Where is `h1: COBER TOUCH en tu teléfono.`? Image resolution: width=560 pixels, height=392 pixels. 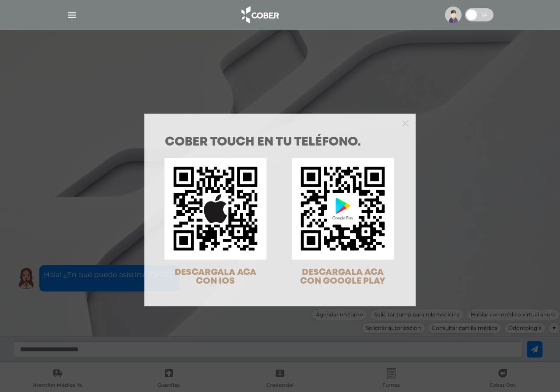 h1: COBER TOUCH en tu teléfono. is located at coordinates (280, 142).